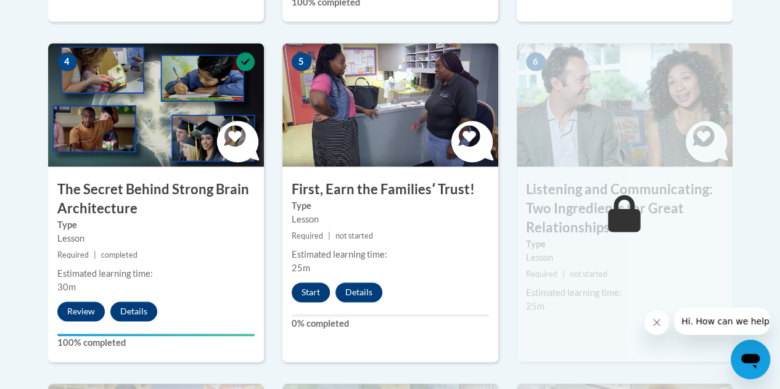 The height and width of the screenshot is (389, 780). I want to click on span: 5, so click(302, 62).